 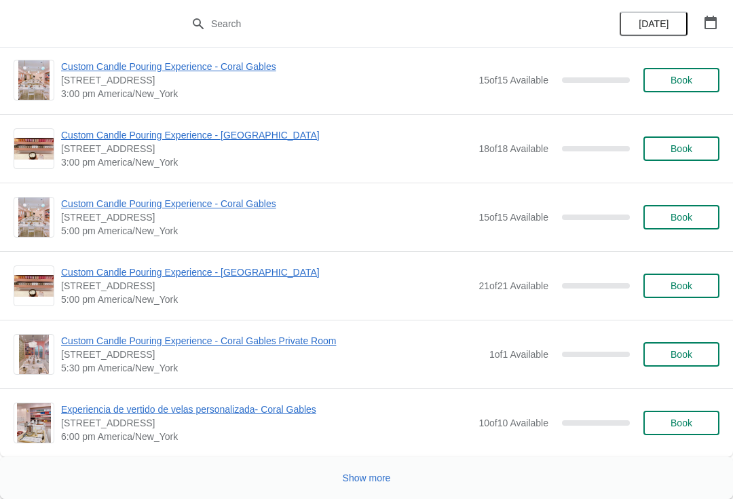 I want to click on span: 5:30 pm America/New_York, so click(x=272, y=368).